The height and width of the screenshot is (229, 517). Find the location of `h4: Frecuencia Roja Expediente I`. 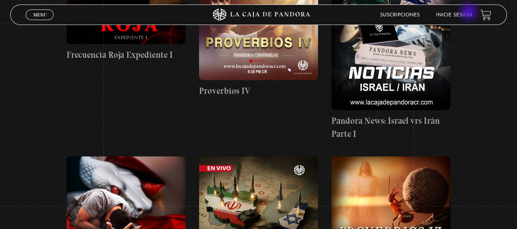

h4: Frecuencia Roja Expediente I is located at coordinates (126, 55).